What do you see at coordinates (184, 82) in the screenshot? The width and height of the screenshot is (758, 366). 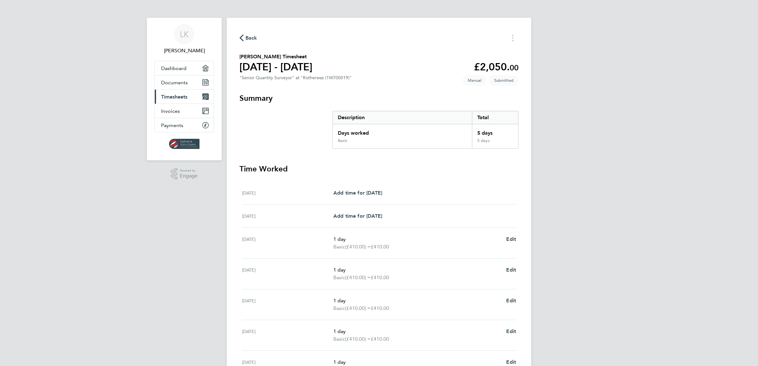 I see `a: Documents` at bounding box center [184, 82].